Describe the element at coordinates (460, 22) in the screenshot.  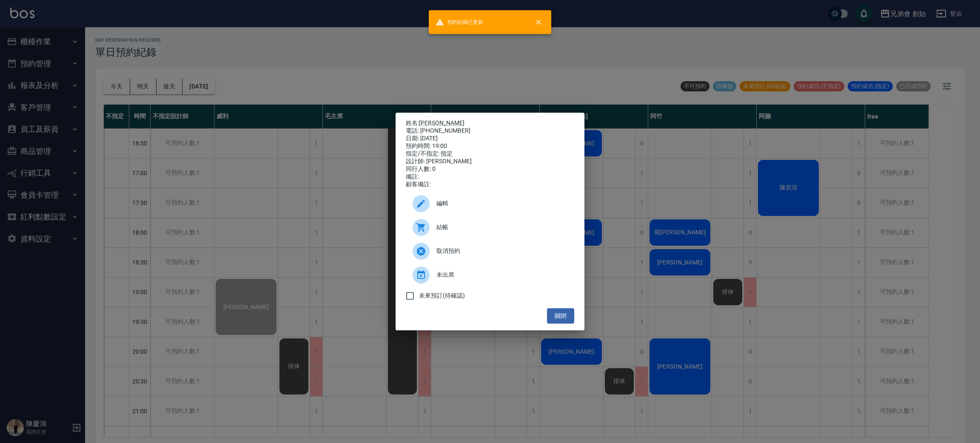
I see `span: 預約紀錄已更新` at that location.